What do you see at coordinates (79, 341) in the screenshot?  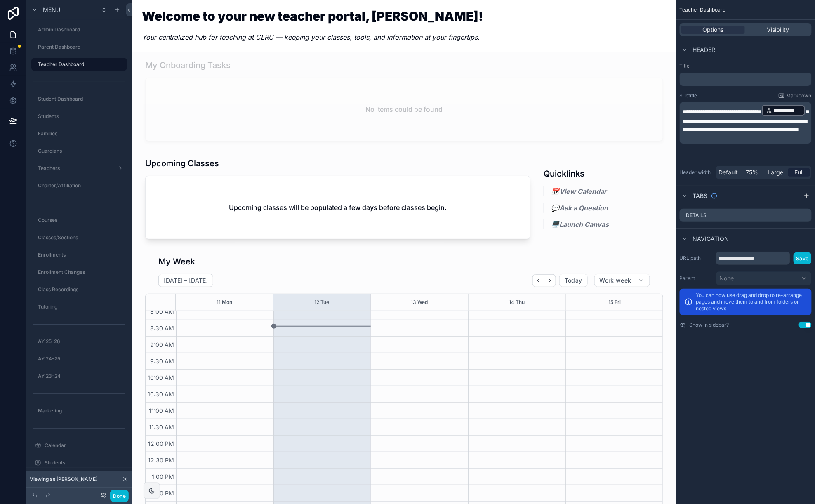 I see `a: AY 25-26` at bounding box center [79, 341].